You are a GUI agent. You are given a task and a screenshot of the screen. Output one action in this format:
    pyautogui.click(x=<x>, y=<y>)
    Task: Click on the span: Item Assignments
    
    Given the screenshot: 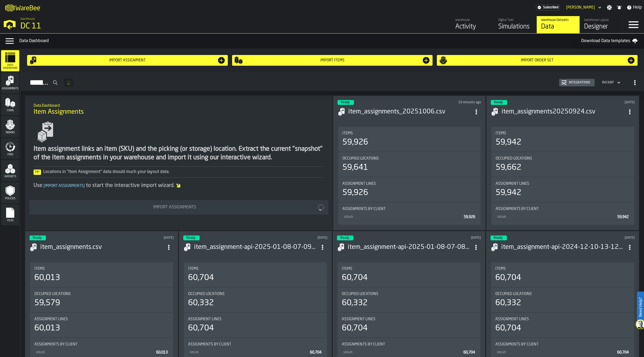 What is the action you would take?
    pyautogui.click(x=59, y=112)
    